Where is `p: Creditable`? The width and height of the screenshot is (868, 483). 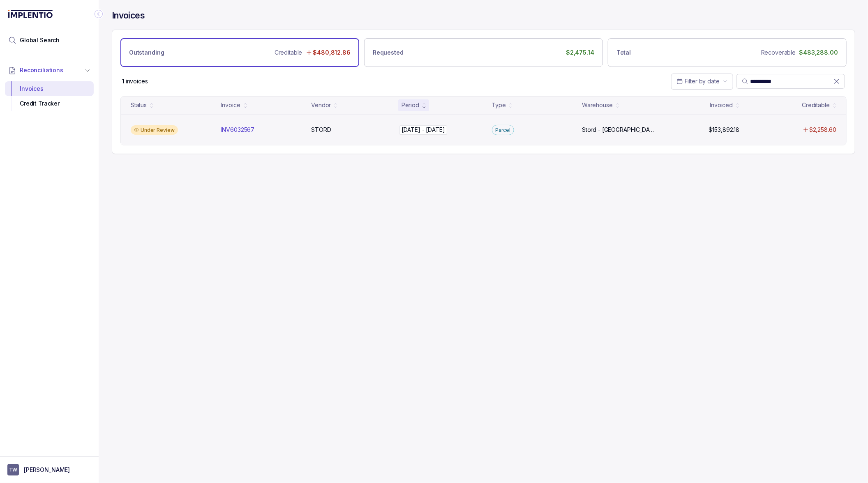 p: Creditable is located at coordinates (289, 53).